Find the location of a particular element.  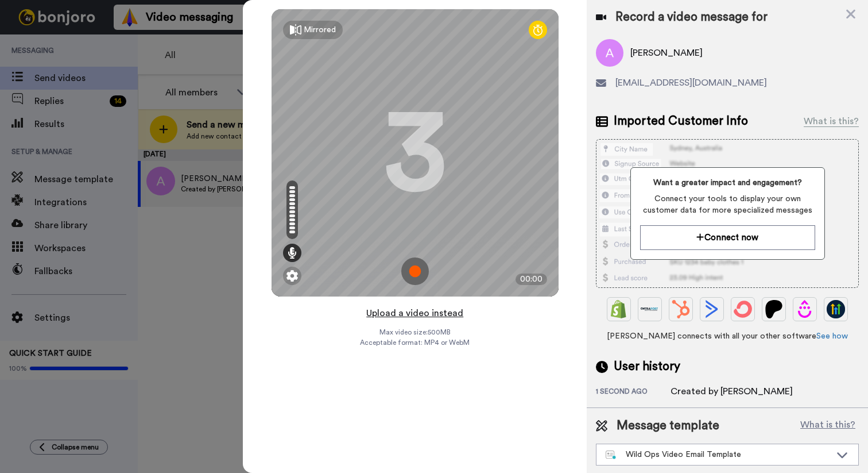

img: Drip is located at coordinates (804, 309).